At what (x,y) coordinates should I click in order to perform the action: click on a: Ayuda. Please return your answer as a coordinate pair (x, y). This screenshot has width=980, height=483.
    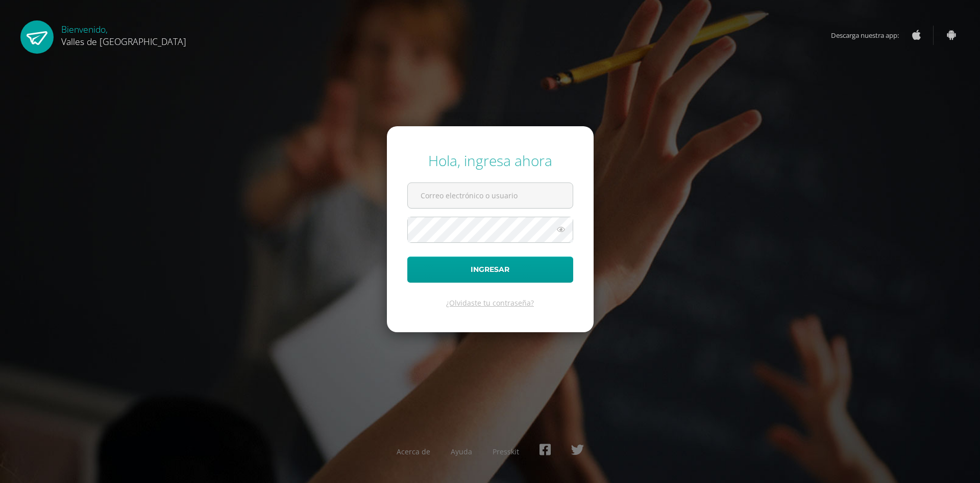
    Looking at the image, I should click on (461, 451).